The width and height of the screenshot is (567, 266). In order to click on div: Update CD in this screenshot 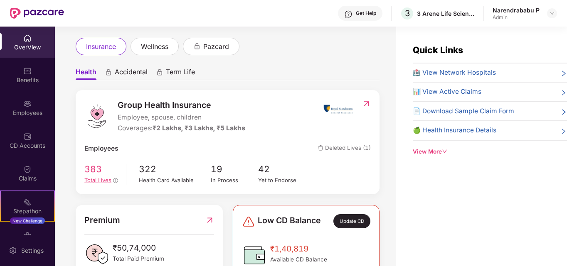, I will do `click(352, 221)`.